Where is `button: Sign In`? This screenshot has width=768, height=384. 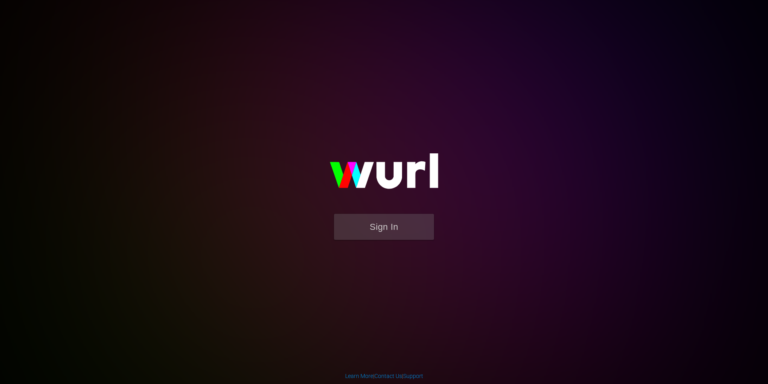
button: Sign In is located at coordinates (384, 227).